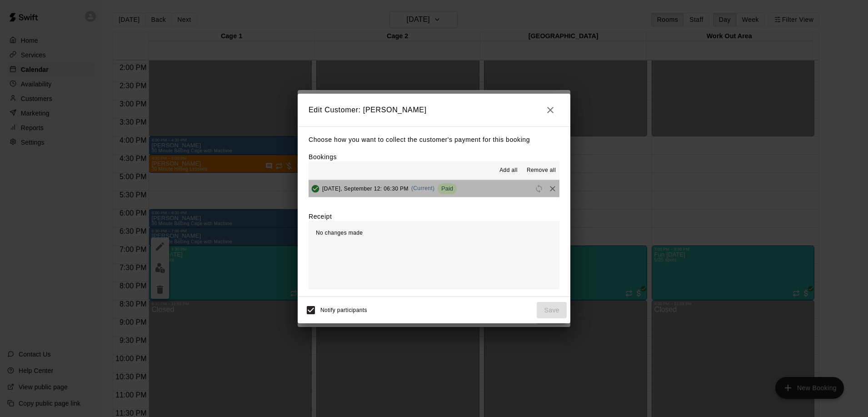 Image resolution: width=868 pixels, height=417 pixels. What do you see at coordinates (509, 171) in the screenshot?
I see `span: Add all` at bounding box center [509, 171].